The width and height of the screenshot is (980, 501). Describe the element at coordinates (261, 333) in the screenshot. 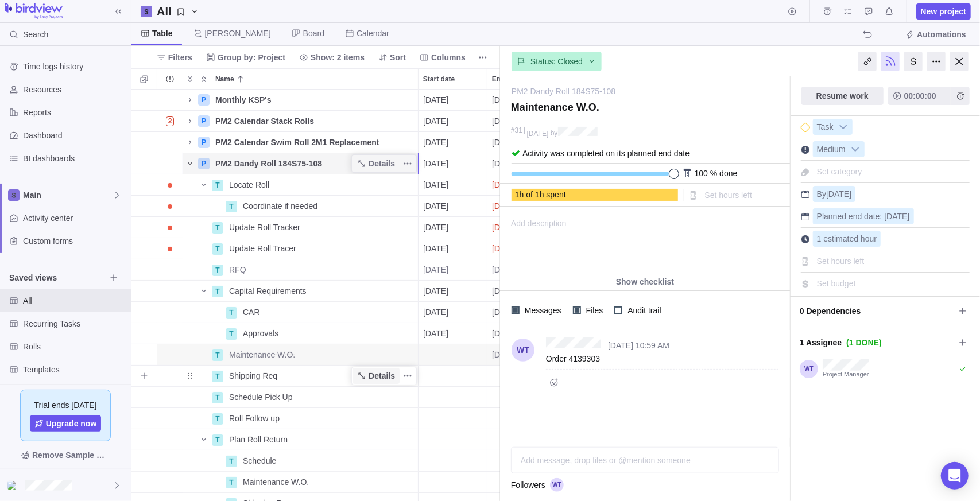

I see `span: Approvals` at that location.